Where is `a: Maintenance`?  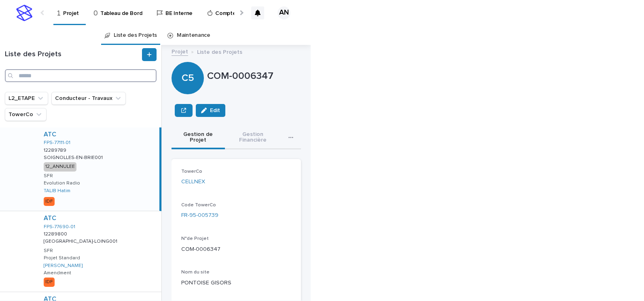
a: Maintenance is located at coordinates (194, 35).